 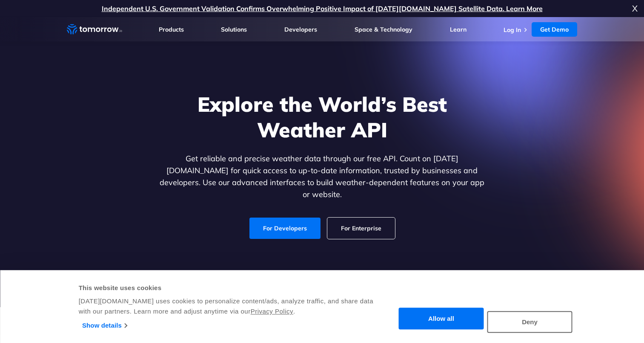 What do you see at coordinates (554, 30) in the screenshot?
I see `a: Get Demo` at bounding box center [554, 30].